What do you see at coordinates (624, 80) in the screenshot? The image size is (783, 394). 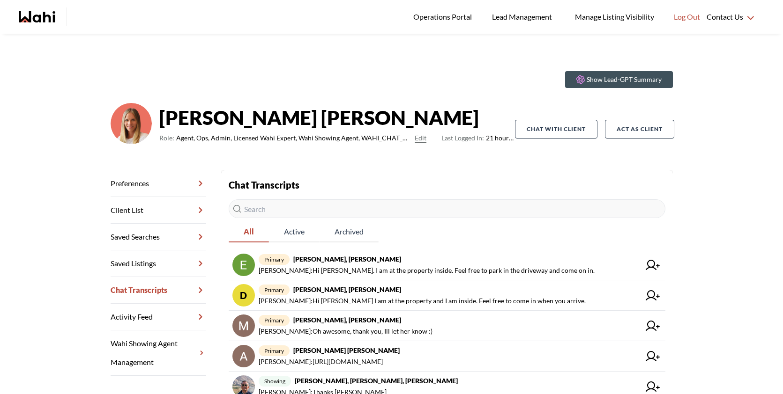 I see `p: Show Lead-GPT Summary` at bounding box center [624, 80].